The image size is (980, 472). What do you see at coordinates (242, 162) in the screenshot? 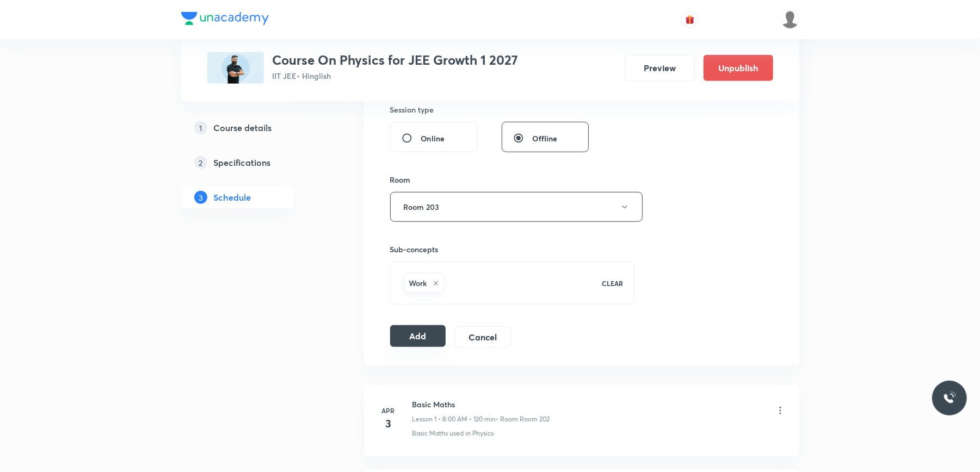
I see `h5: Specifications` at bounding box center [242, 162].